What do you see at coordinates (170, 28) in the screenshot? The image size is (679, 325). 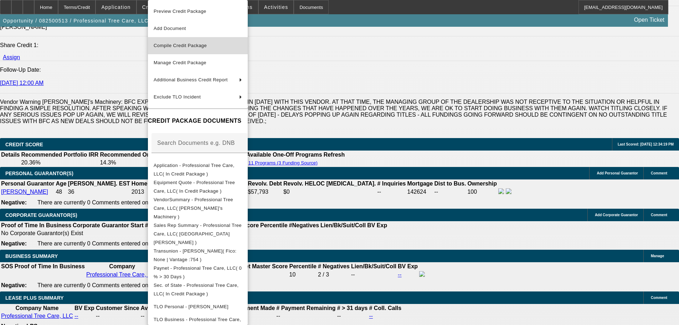 I see `span: Add Document` at bounding box center [170, 28].